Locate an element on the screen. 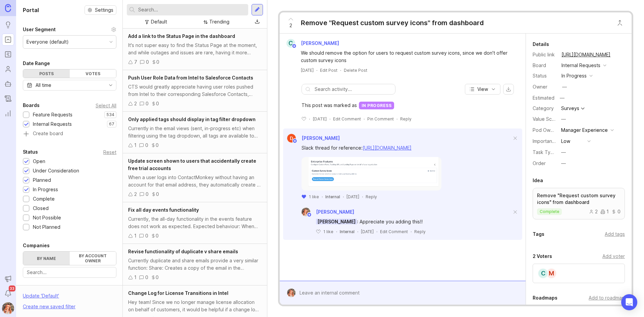  div: Reply is located at coordinates (406, 119).